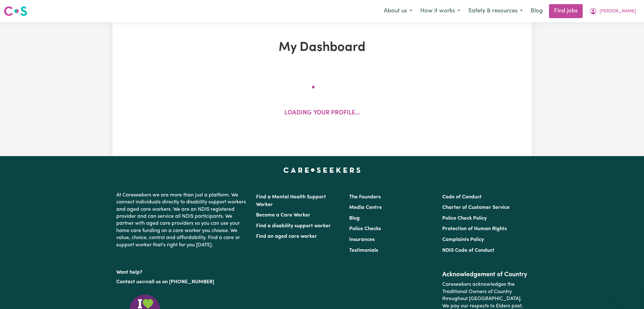  Describe the element at coordinates (485, 275) in the screenshot. I see `h2: Acknowledgement of Country` at that location.